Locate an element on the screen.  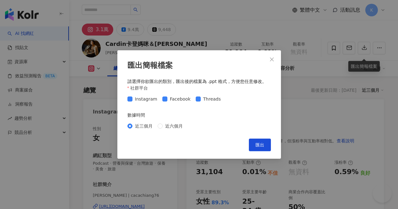
div: 請選擇你欲匯出的類別，匯出後的檔案為 .ppt 格式，方便您任意修改。 is located at coordinates (199, 82).